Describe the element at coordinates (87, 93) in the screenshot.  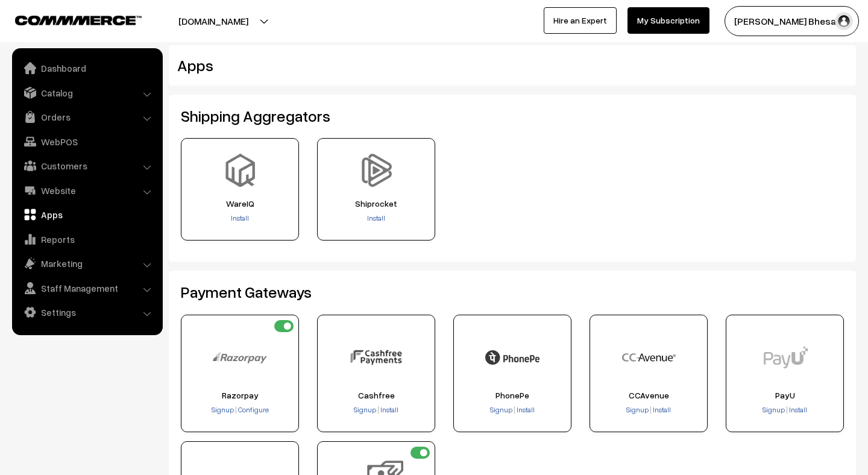
I see `a: Catalog` at that location.